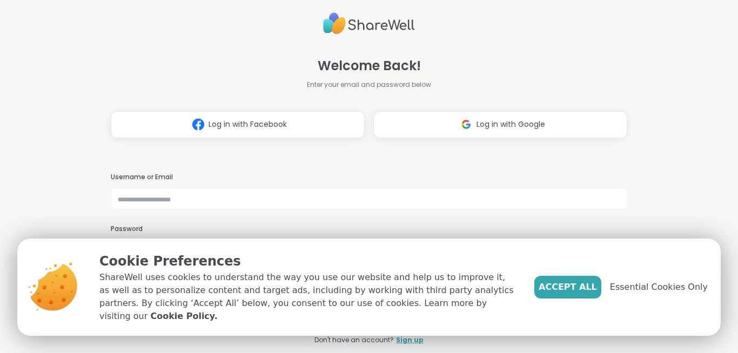  What do you see at coordinates (369, 23) in the screenshot?
I see `img: ShareWell Logo` at bounding box center [369, 23].